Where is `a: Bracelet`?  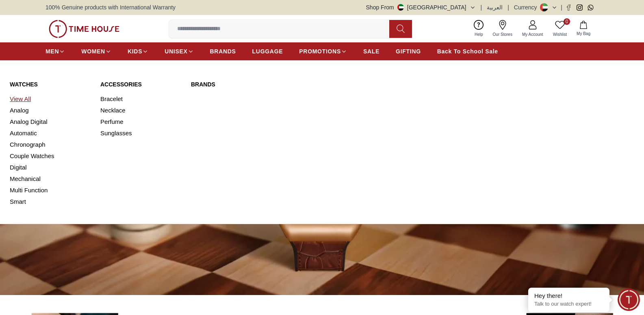
a: Bracelet is located at coordinates (141, 99).